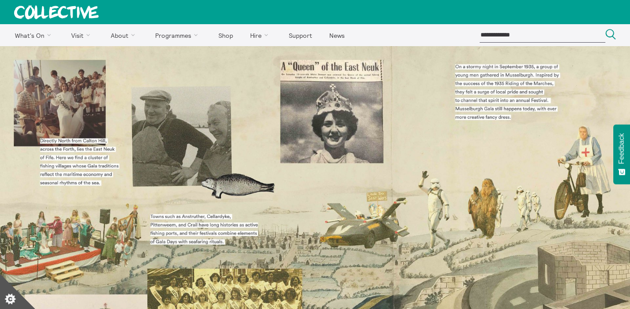  I want to click on button: Feedback - Show survey, so click(621, 154).